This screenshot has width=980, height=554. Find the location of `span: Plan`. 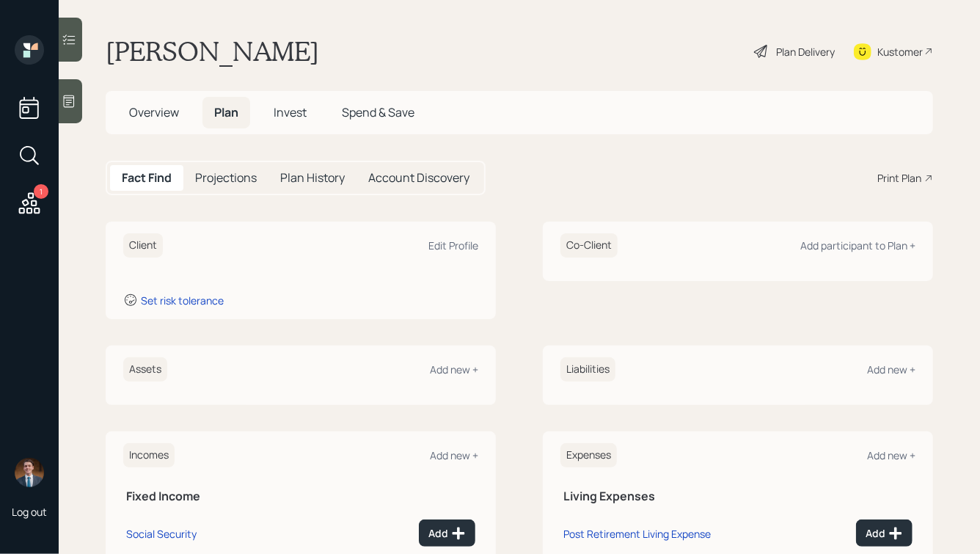

span: Plan is located at coordinates (226, 112).